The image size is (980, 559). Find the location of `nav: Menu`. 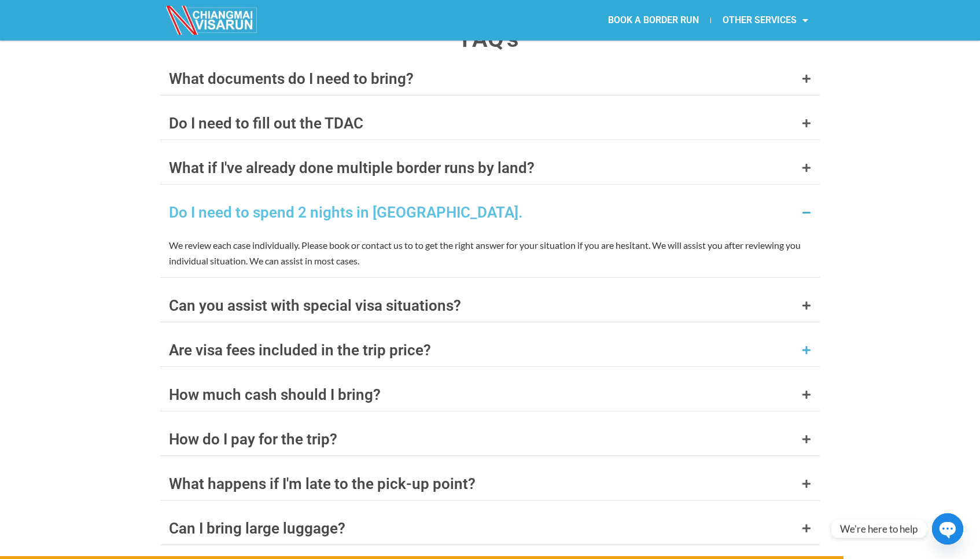

nav: Menu is located at coordinates (655, 20).